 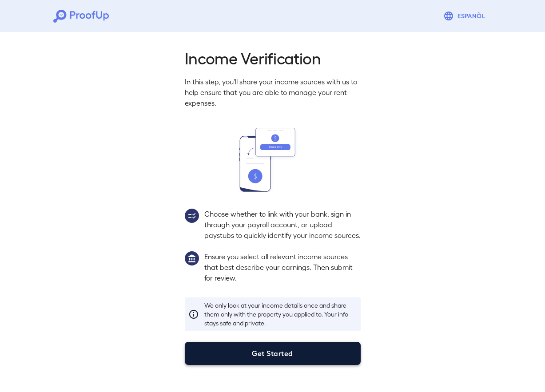 What do you see at coordinates (282, 224) in the screenshot?
I see `p: Choose whether to link with your bank, sign in through your payroll account, or upload paystubs t...` at bounding box center [282, 224].